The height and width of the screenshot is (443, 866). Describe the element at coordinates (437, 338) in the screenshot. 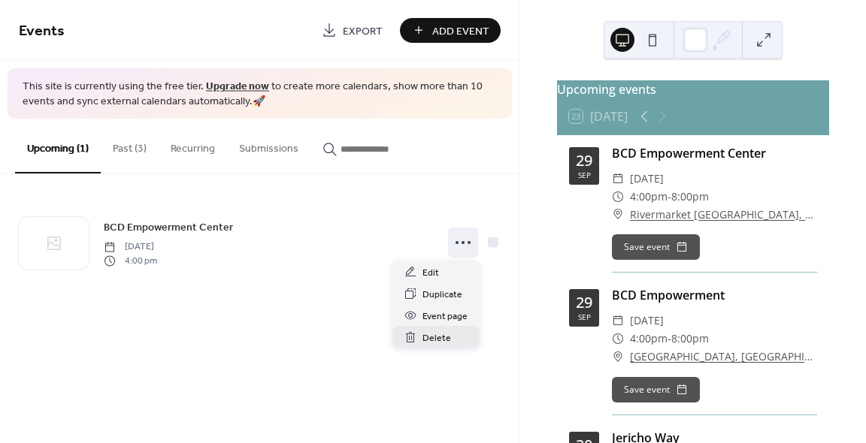

I see `span: Delete` at that location.